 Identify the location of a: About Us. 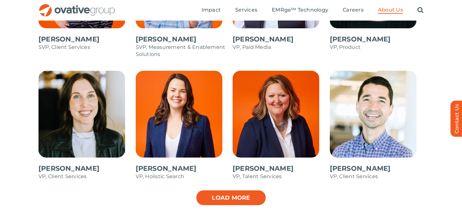
(391, 10).